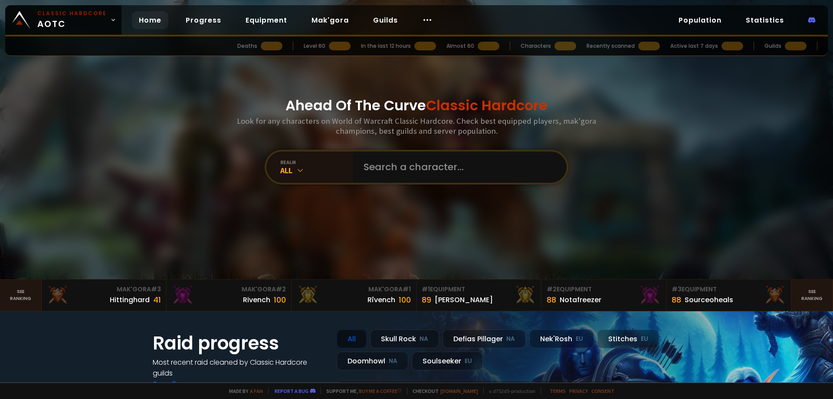  Describe the element at coordinates (72, 13) in the screenshot. I see `small: Classic Hardcore` at that location.